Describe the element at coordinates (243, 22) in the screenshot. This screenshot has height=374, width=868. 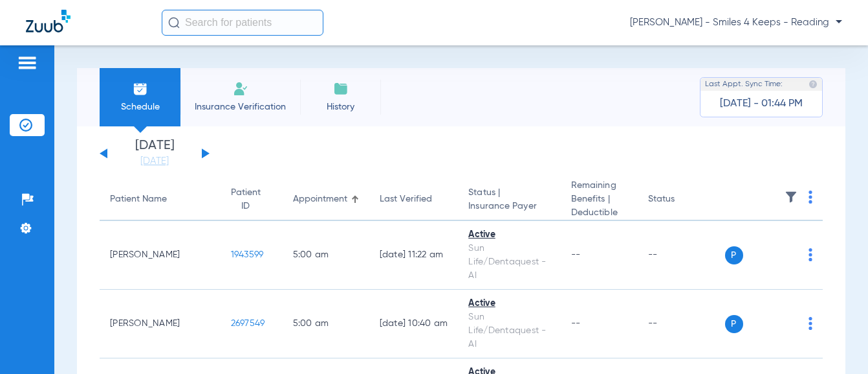
I see `input: Search for patients` at that location.